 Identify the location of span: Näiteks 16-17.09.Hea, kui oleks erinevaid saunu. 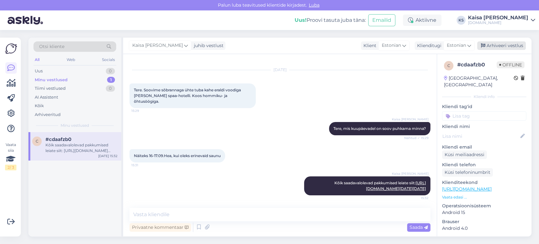
(177, 155).